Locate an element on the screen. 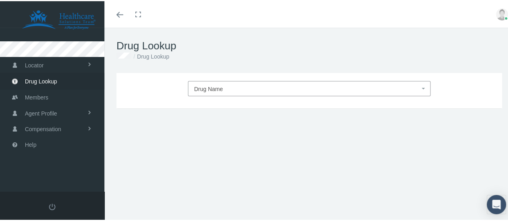 The image size is (508, 221). li: Drug Lookup is located at coordinates (150, 55).